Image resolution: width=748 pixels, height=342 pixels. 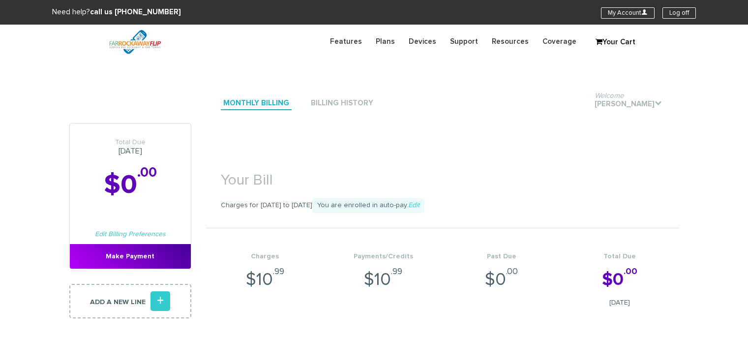 What do you see at coordinates (130, 256) in the screenshot?
I see `a: Make Payment` at bounding box center [130, 256].